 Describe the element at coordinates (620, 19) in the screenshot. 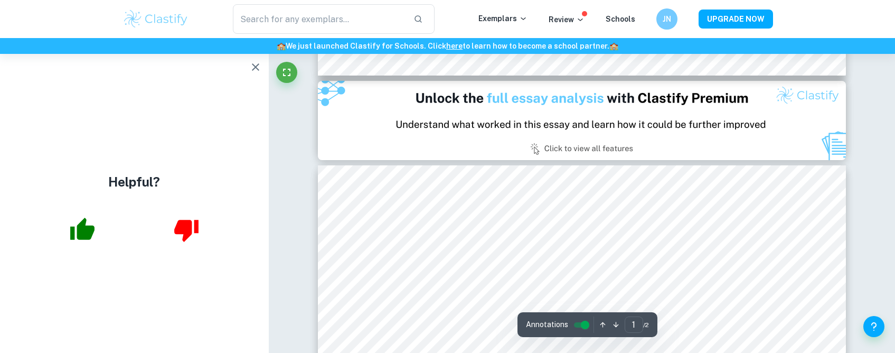

I see `a: Schools` at that location.